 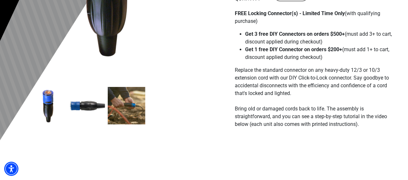 What do you see at coordinates (293, 49) in the screenshot?
I see `strong: Get 1 free DIY Connector on orders $200+` at bounding box center [293, 49].